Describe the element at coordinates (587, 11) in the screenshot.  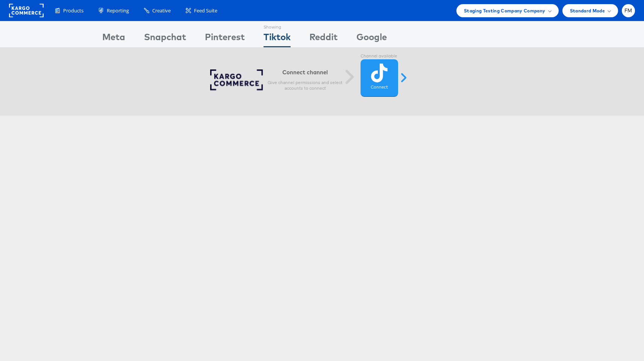
I see `span: Standard Mode` at that location.